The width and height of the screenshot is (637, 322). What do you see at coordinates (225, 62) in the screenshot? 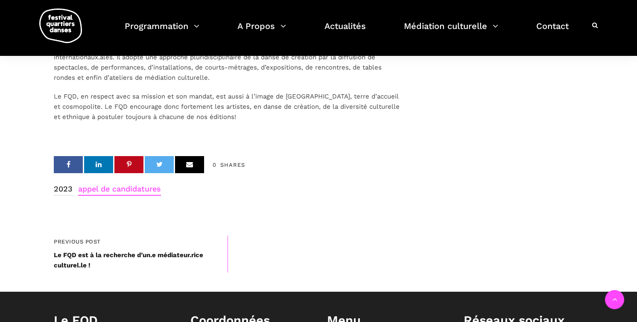
I see `span: Le FQD offre des spectacles présentés par des artistes surtout locaux.ales, mais également nation...` at bounding box center [225, 62].